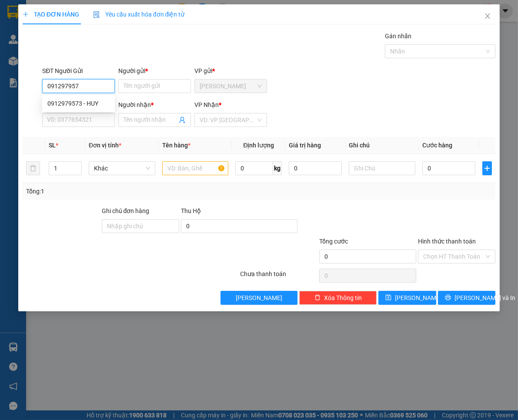  Describe the element at coordinates (389, 298) in the screenshot. I see `span: save` at that location.